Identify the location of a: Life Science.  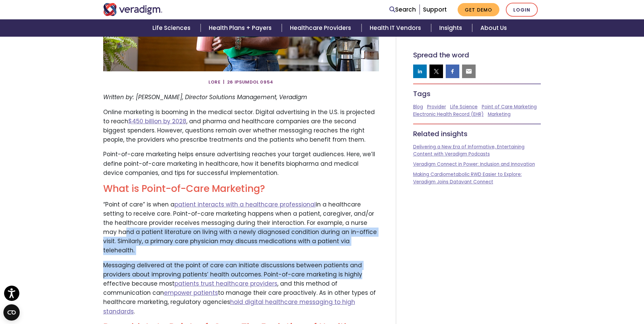
(464, 107).